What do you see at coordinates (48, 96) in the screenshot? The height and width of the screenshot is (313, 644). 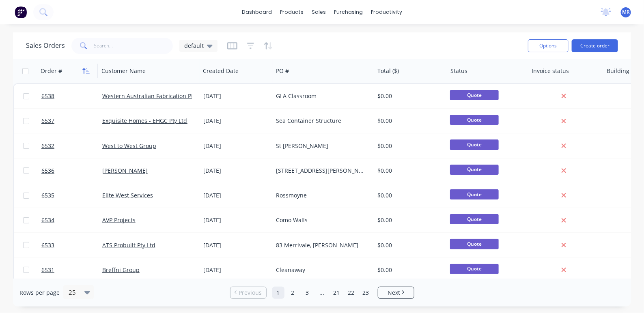 I see `span: 6538` at bounding box center [48, 96].